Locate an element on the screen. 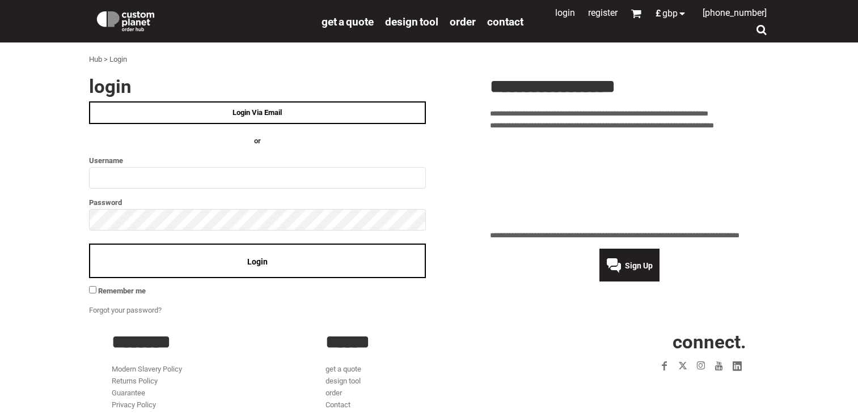 The image size is (858, 418). a: Forgot your password? is located at coordinates (125, 310).